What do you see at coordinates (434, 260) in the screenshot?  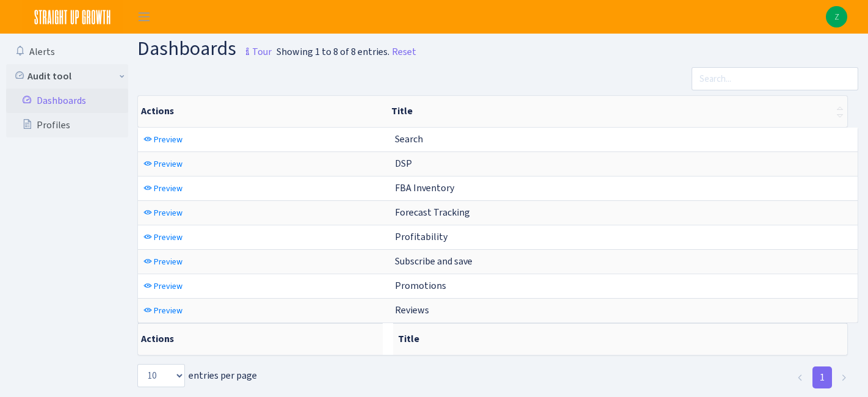 I see `span: Subscribe and save` at bounding box center [434, 260].